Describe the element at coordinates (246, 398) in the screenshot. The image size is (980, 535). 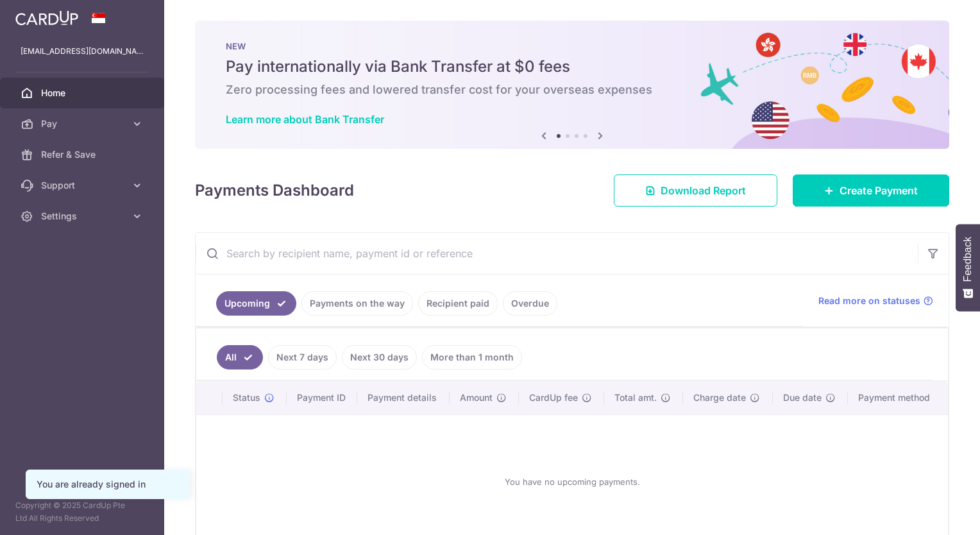
I see `span: Status` at that location.